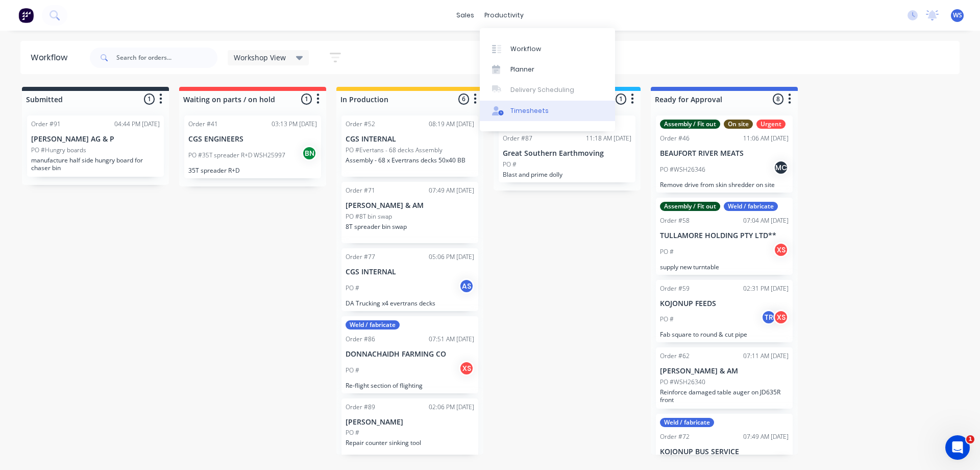 The height and width of the screenshot is (470, 980). Describe the element at coordinates (167, 58) in the screenshot. I see `input: Search for orders...` at that location.